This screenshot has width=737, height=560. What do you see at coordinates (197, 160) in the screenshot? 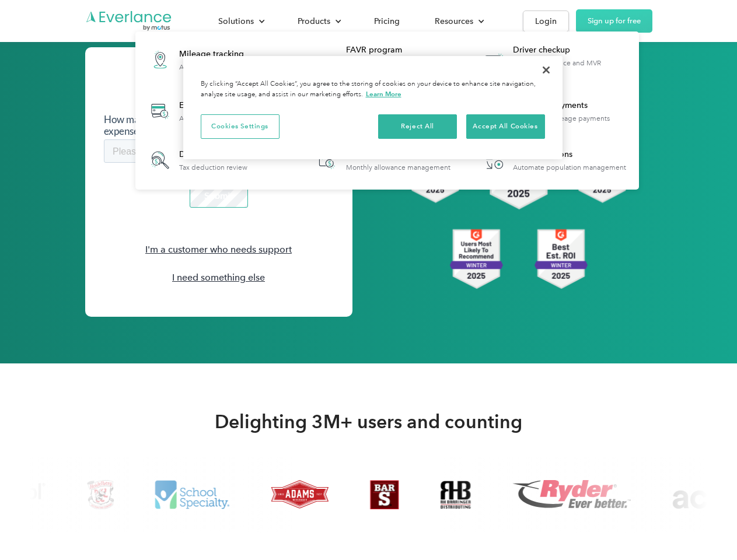
I see `a: Deduction finderTax deduction review` at bounding box center [197, 160].